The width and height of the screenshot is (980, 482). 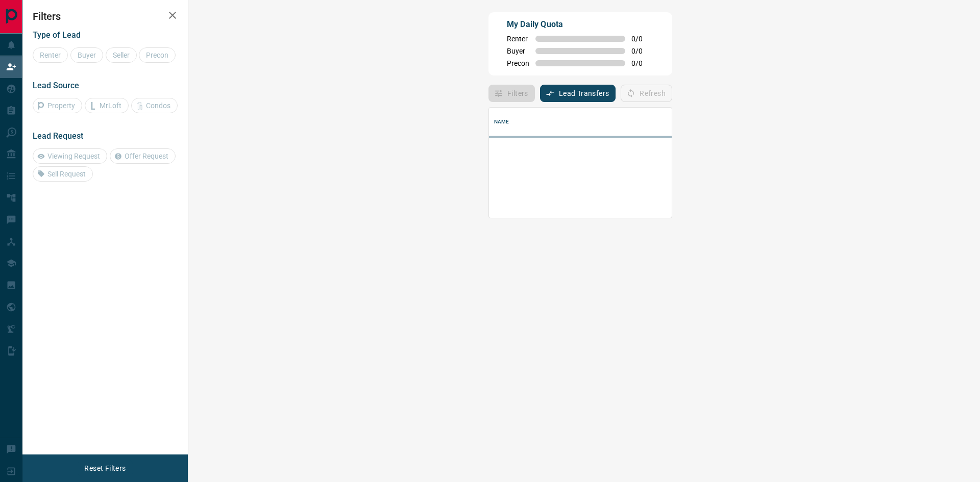 What do you see at coordinates (55, 85) in the screenshot?
I see `span: Lead Source` at bounding box center [55, 85].